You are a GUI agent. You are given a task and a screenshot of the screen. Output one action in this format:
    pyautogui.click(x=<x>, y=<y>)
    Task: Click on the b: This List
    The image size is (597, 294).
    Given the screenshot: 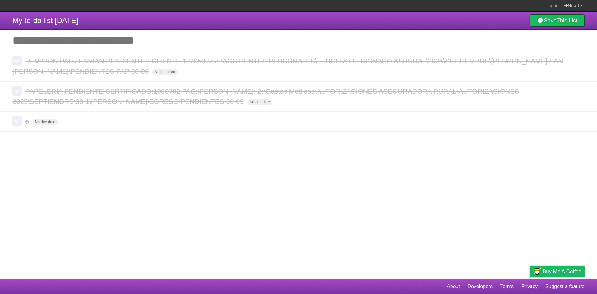 What is the action you would take?
    pyautogui.click(x=567, y=21)
    